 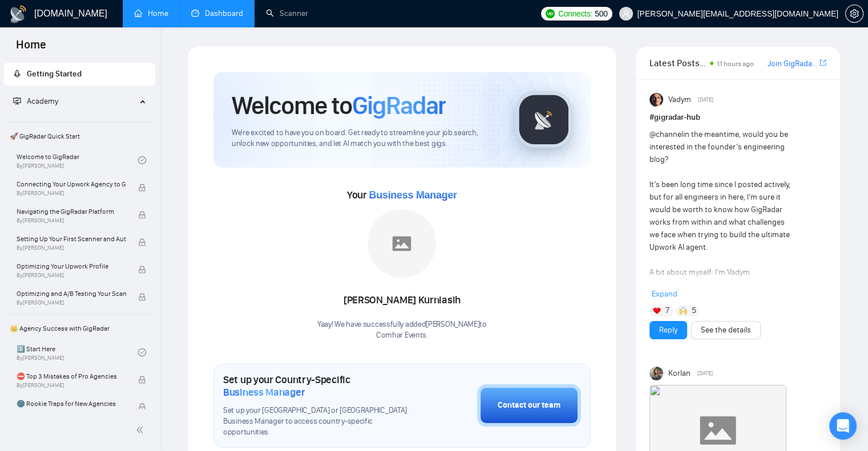 I want to click on span: ⛔ Top 3 Mistakes of Pro Agencies, so click(x=71, y=376).